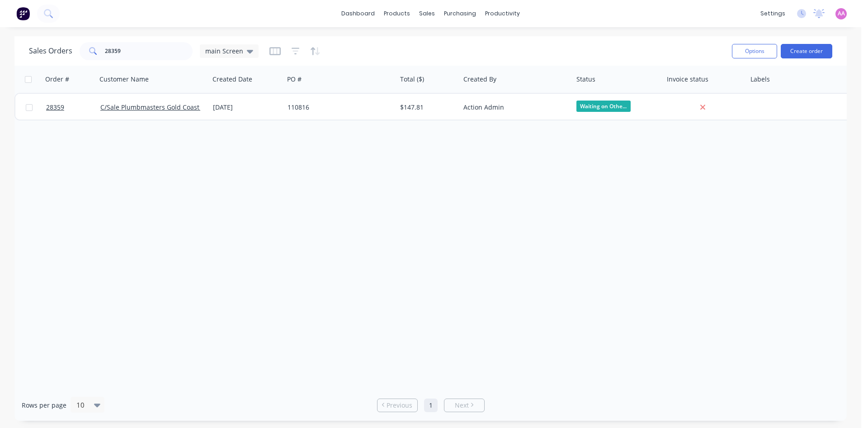 The width and height of the screenshot is (868, 428). I want to click on div: Invoice status, so click(688, 79).